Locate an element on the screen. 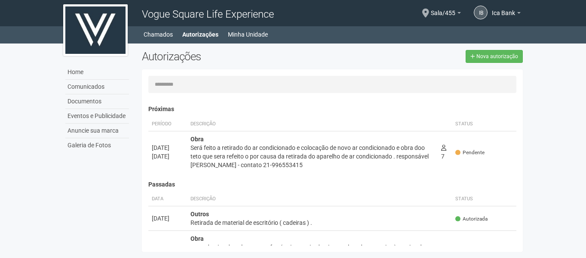 This screenshot has height=258, width=586. span: Sala/455 is located at coordinates (443, 9).